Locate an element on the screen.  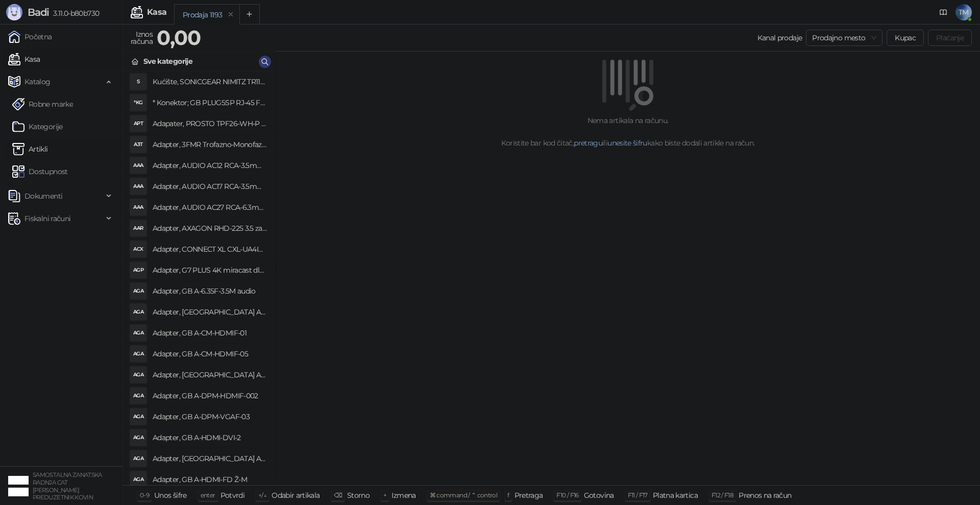
h4: Adapter, AUDIO AC27 RCA-6.3mm stereo is located at coordinates (210, 208).